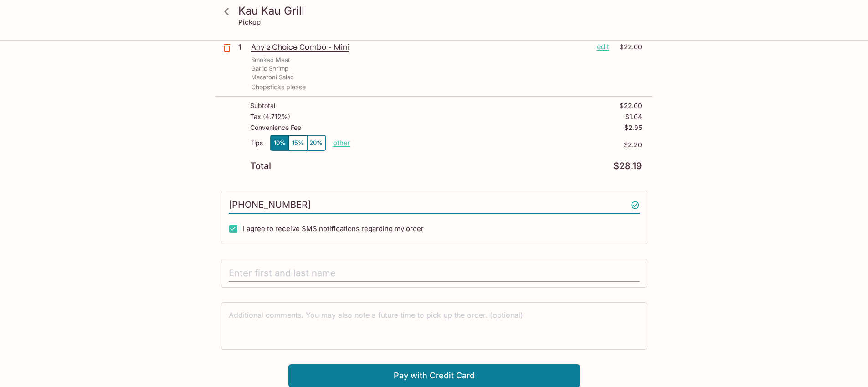 This screenshot has height=387, width=868. Describe the element at coordinates (280, 143) in the screenshot. I see `button: 10%` at that location.